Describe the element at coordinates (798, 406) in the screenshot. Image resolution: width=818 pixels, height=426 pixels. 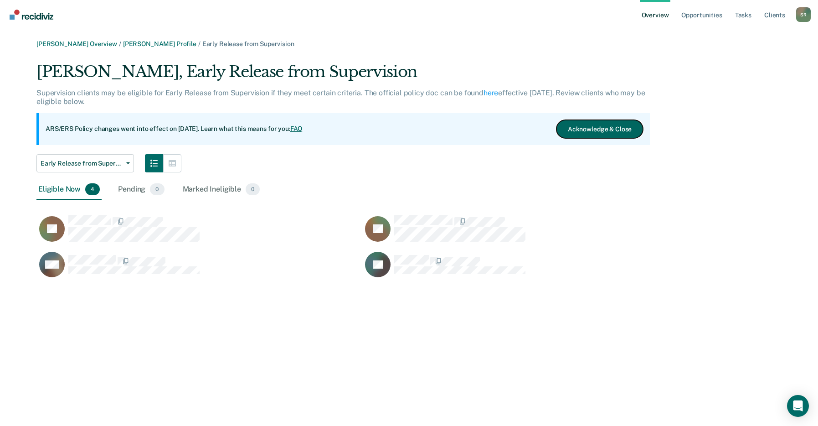
I see `div: Open Intercom Messenger` at that location.